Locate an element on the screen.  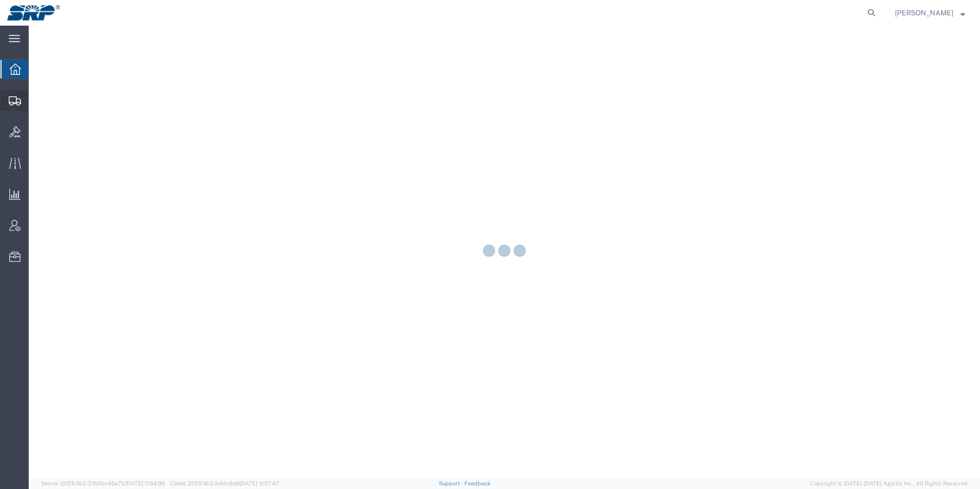
span: Ed Simmons is located at coordinates (925, 13).